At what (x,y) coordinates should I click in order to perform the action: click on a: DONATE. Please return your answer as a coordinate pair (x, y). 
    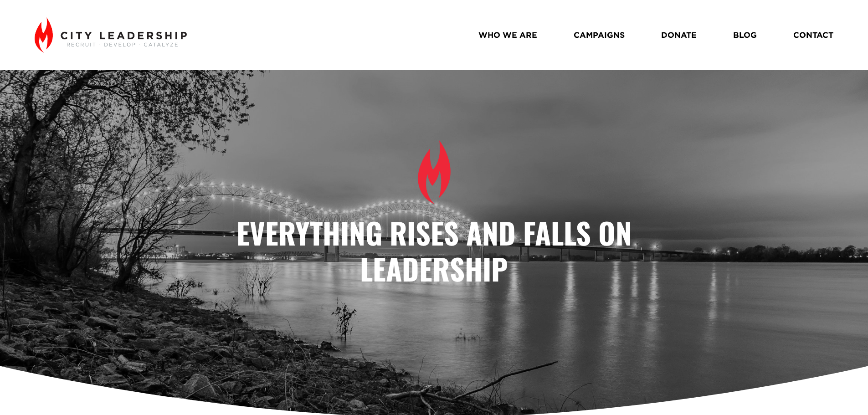
    Looking at the image, I should click on (679, 35).